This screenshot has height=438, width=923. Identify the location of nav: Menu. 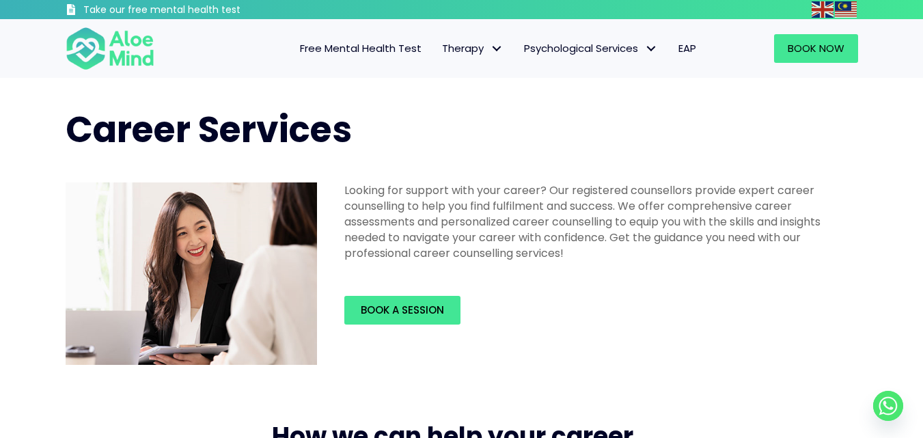
(439, 49).